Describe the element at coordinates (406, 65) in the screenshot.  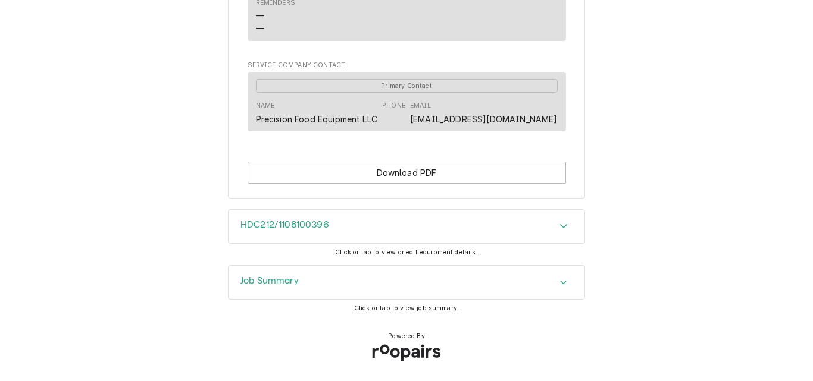
I see `span: Service Company Contact` at that location.